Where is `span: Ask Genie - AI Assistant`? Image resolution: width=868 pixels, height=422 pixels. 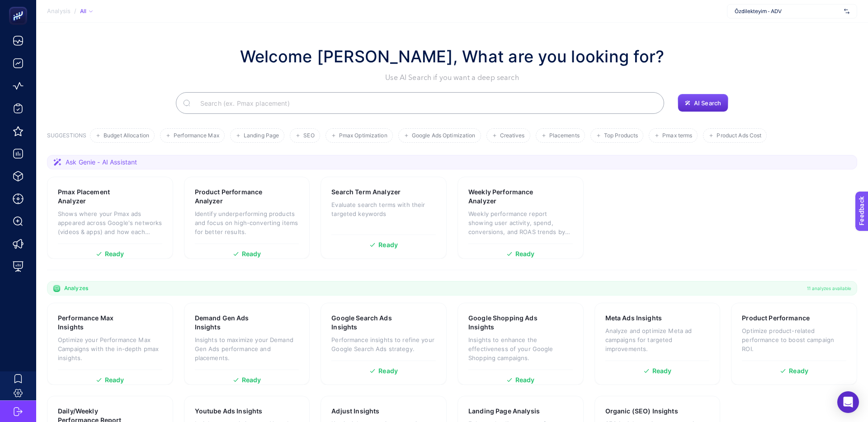 span: Ask Genie - AI Assistant is located at coordinates (102, 162).